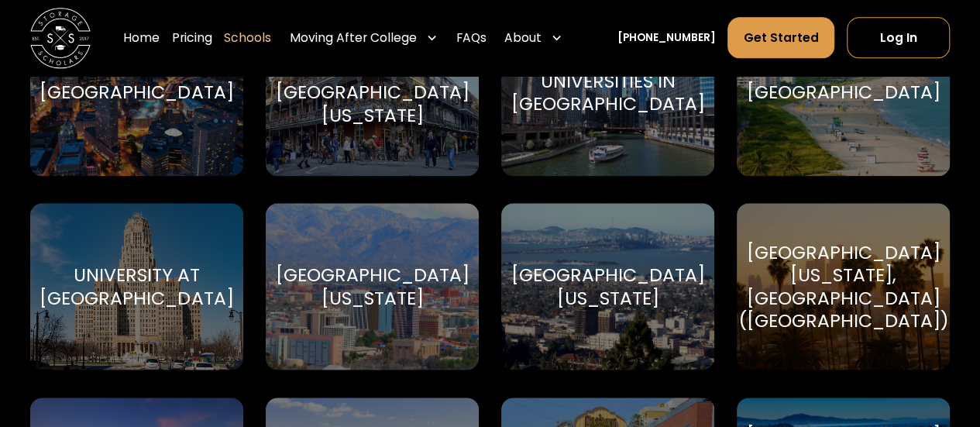 The image size is (980, 427). I want to click on img: Storage Scholars main logo, so click(60, 38).